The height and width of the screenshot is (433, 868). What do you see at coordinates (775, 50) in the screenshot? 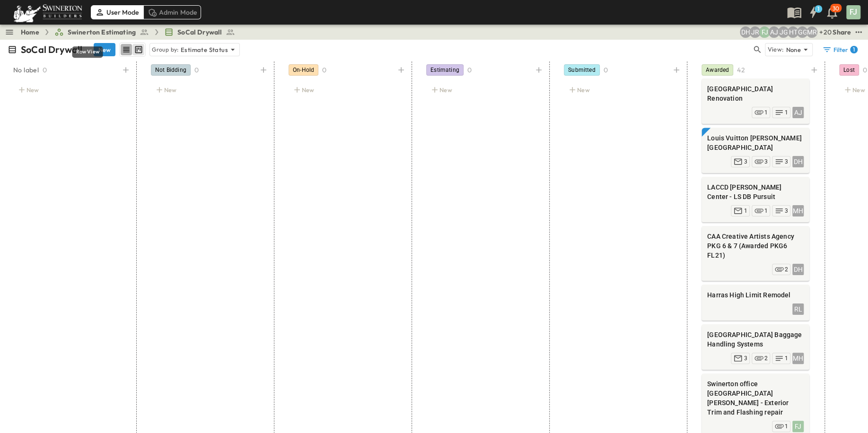
I see `p: View:` at bounding box center [775, 50].